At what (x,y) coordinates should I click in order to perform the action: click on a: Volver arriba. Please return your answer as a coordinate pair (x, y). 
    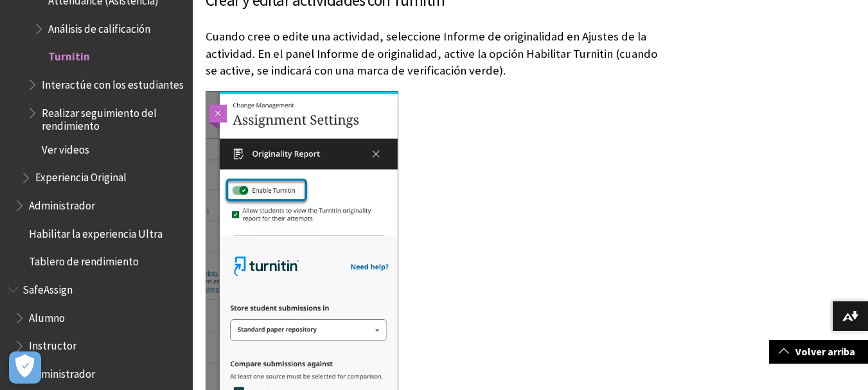
    Looking at the image, I should click on (819, 352).